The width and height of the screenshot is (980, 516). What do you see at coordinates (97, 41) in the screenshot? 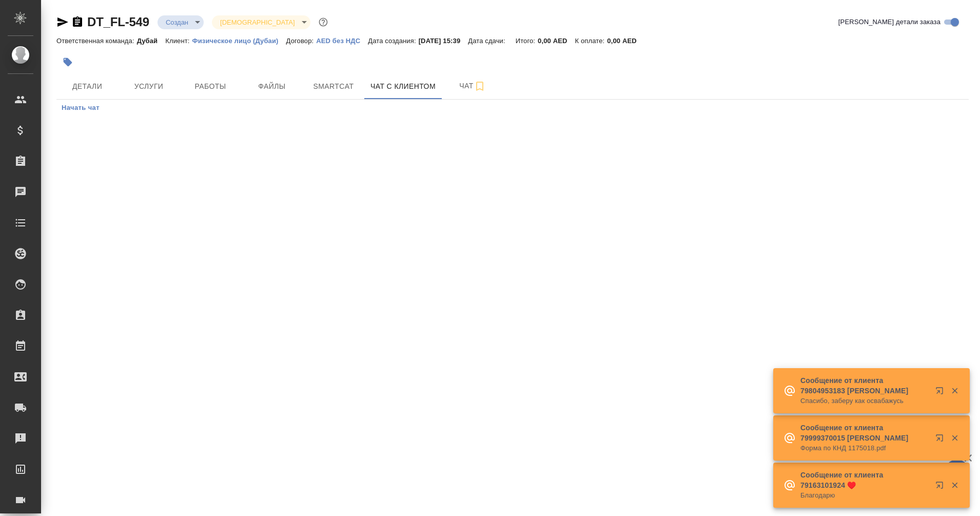
I see `p: Ответственная команда:` at bounding box center [97, 41].